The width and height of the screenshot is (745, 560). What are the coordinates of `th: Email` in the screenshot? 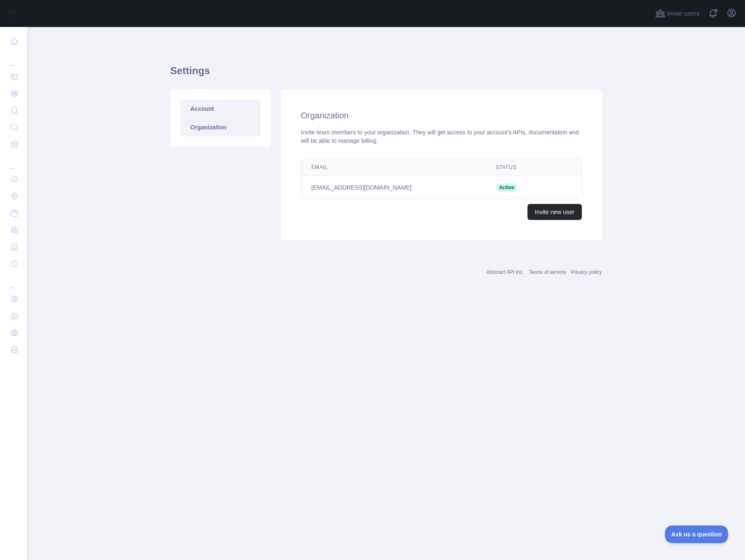 It's located at (394, 167).